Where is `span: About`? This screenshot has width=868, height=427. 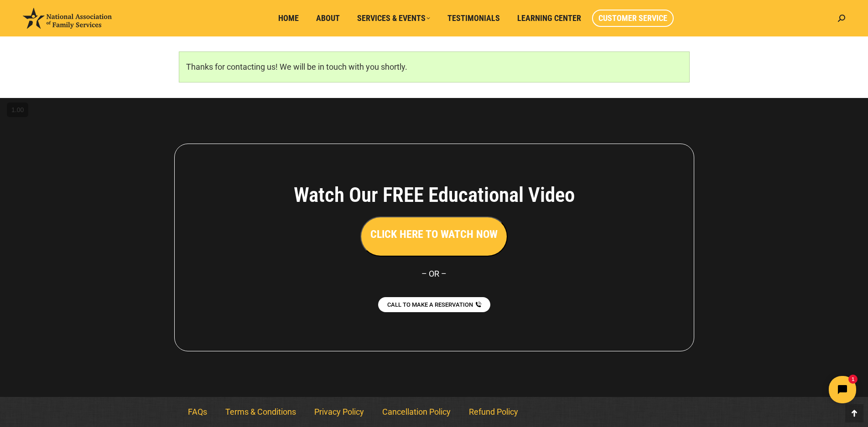 span: About is located at coordinates (328, 18).